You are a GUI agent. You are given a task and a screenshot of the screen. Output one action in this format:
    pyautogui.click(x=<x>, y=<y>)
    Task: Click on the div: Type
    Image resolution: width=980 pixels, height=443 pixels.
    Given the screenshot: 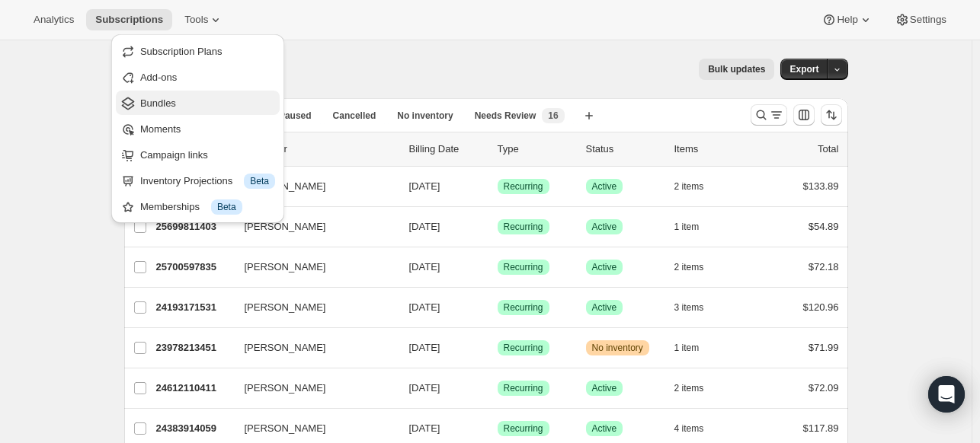 What is the action you would take?
    pyautogui.click(x=536, y=149)
    